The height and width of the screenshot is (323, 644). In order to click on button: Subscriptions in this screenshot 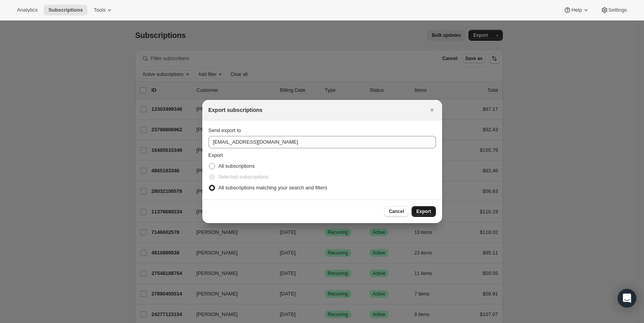, I will do `click(65, 10)`.